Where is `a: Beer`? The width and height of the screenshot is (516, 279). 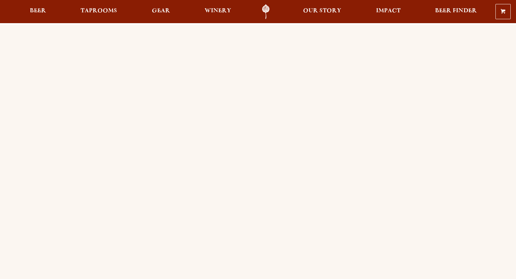
a: Beer is located at coordinates (38, 12).